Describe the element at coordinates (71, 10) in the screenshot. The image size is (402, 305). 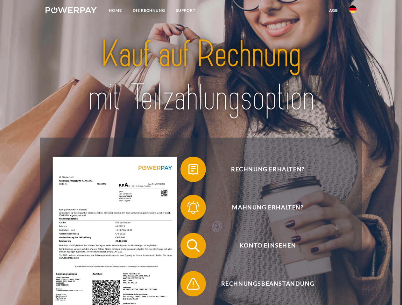
I see `img: logo-powerpay-white.svg` at that location.